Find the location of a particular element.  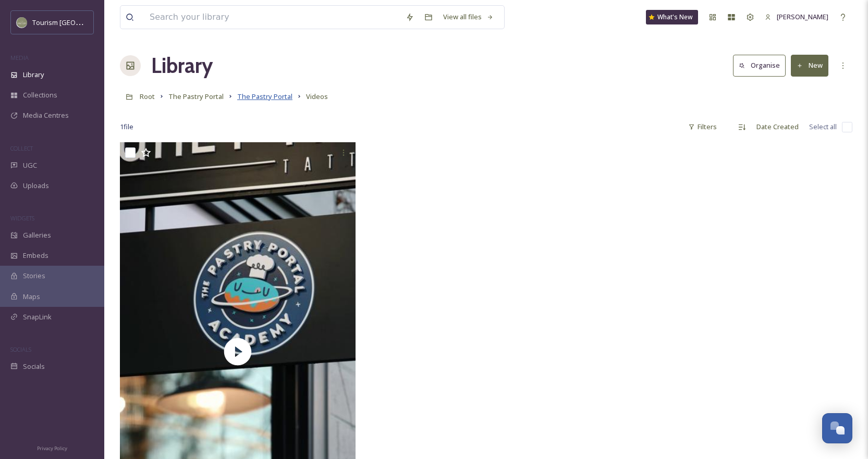

span: Library is located at coordinates (33, 74).